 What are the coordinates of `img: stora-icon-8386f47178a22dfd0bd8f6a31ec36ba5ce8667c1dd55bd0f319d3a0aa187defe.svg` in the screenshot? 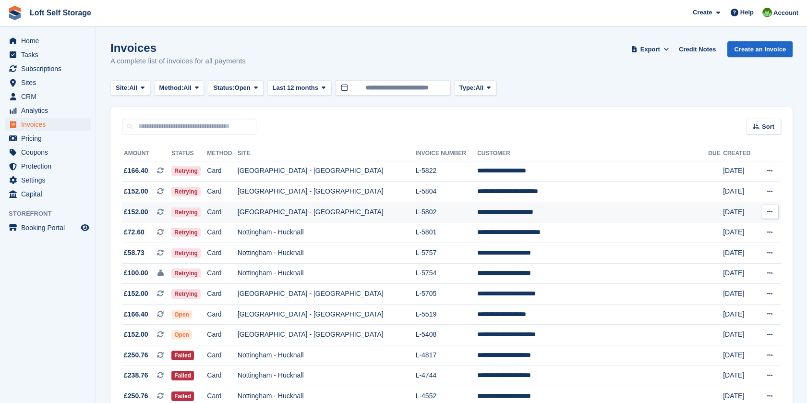 It's located at (15, 13).